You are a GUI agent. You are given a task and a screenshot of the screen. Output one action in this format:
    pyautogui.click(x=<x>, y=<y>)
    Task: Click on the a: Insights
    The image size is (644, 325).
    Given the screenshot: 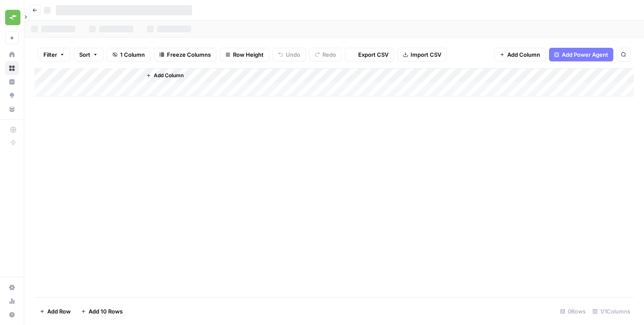 What is the action you would take?
    pyautogui.click(x=12, y=82)
    